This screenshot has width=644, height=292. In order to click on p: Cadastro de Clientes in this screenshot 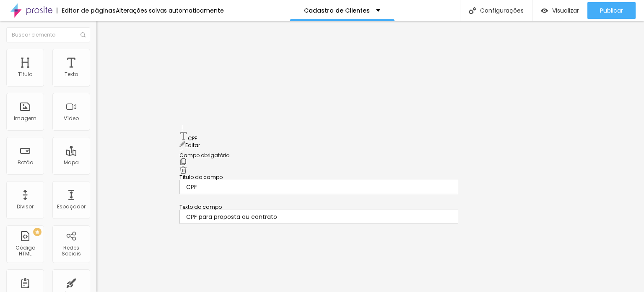, I will do `click(336, 10)`.